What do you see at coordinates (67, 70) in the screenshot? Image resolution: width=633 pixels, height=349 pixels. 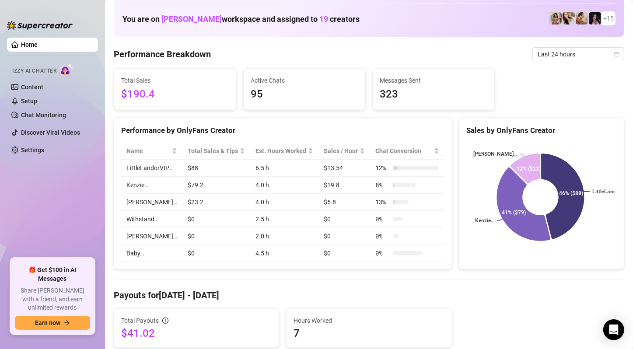 I see `img: AI Chatter` at bounding box center [67, 70].